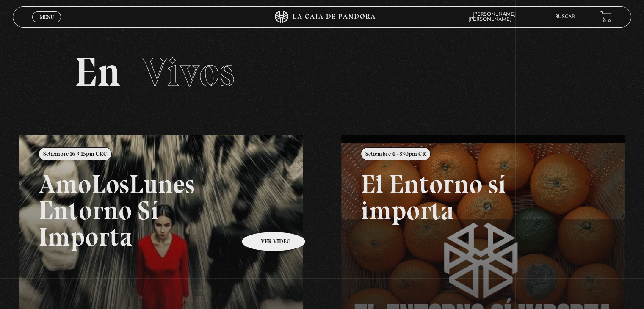  What do you see at coordinates (47, 17) in the screenshot?
I see `span: Menu` at bounding box center [47, 17].